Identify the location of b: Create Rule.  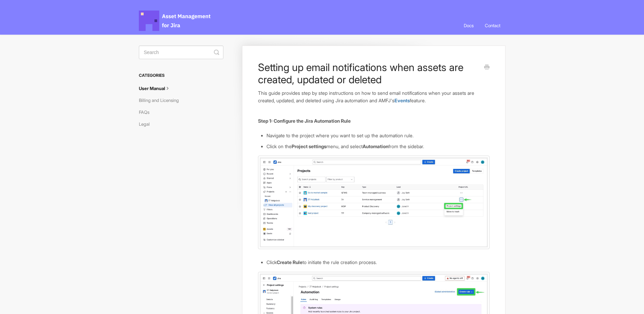
(289, 262).